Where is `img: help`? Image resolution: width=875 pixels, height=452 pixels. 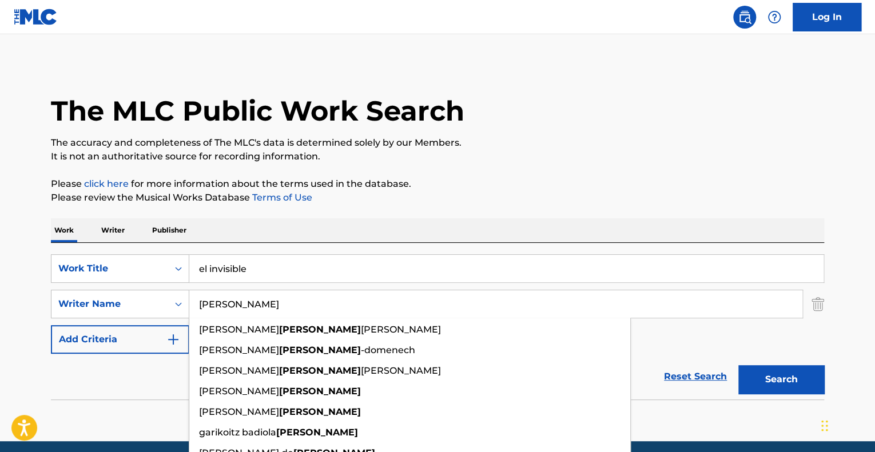
img: help is located at coordinates (774, 17).